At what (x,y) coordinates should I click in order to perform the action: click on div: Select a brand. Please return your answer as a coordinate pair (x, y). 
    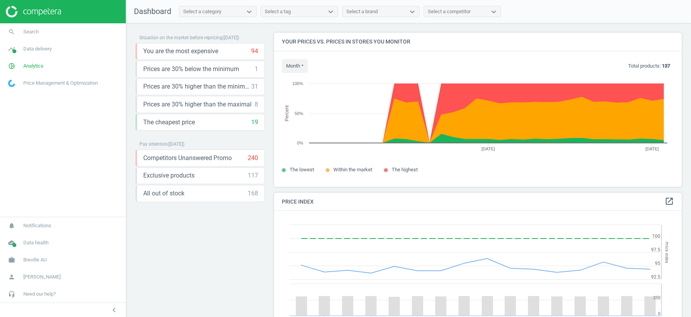
    Looking at the image, I should click on (362, 12).